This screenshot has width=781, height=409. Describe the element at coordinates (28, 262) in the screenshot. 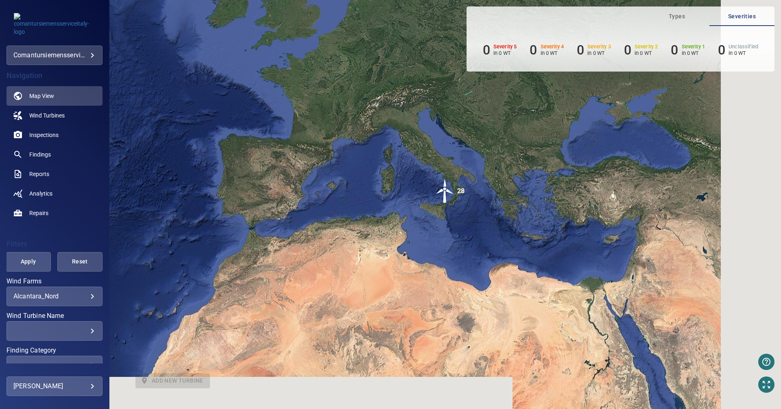

I see `button: Apply` at that location.